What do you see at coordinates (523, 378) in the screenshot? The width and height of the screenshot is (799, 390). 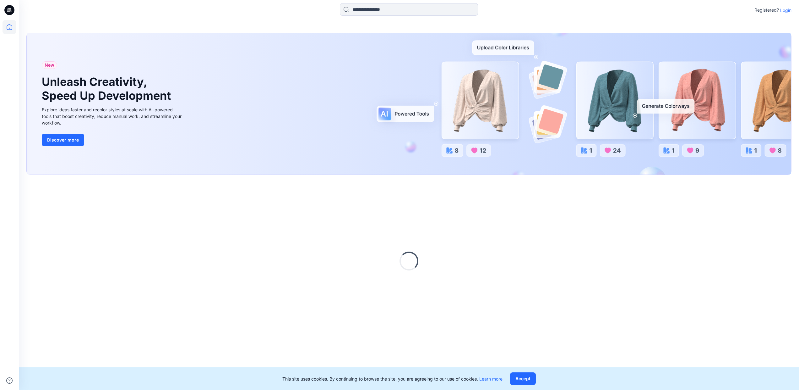 I see `button: Accept` at bounding box center [523, 378].